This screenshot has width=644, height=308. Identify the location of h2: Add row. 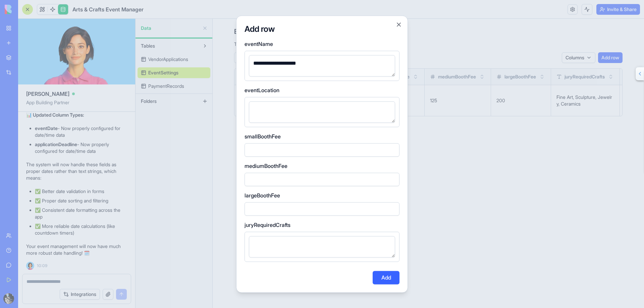
(322, 29).